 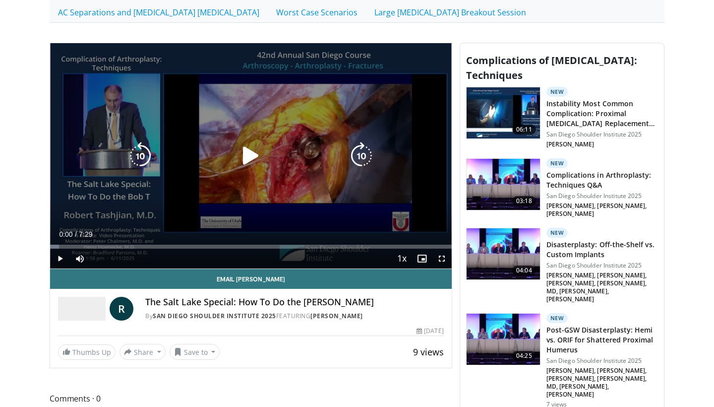 I want to click on button: Enable picture-in-picture mode, so click(x=422, y=258).